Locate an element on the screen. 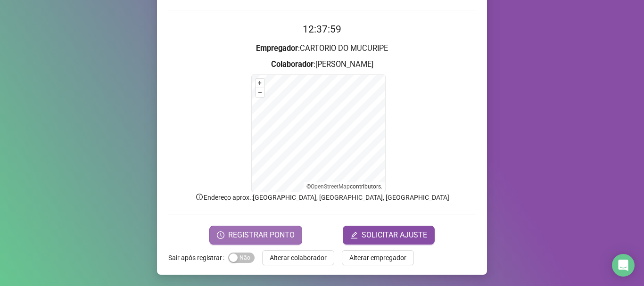 The image size is (644, 286). strong: Colaborador is located at coordinates (293, 64).